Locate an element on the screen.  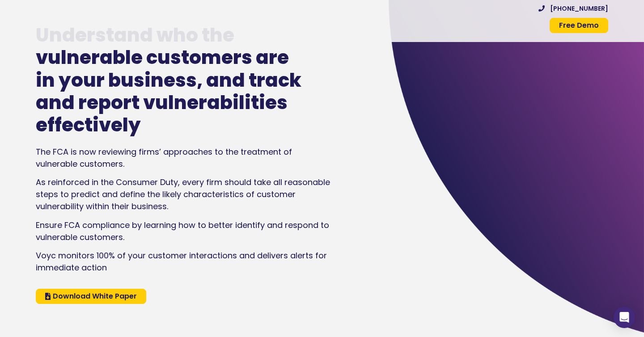
span: Free Demo is located at coordinates (578, 25).